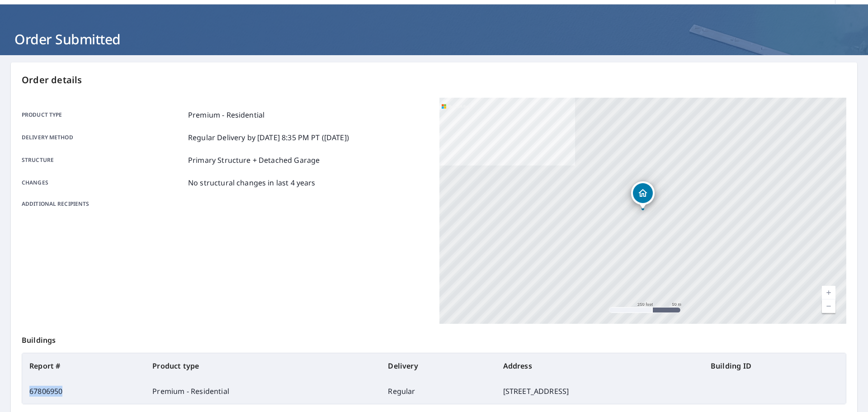 The image size is (868, 412). I want to click on p: Order details, so click(434, 80).